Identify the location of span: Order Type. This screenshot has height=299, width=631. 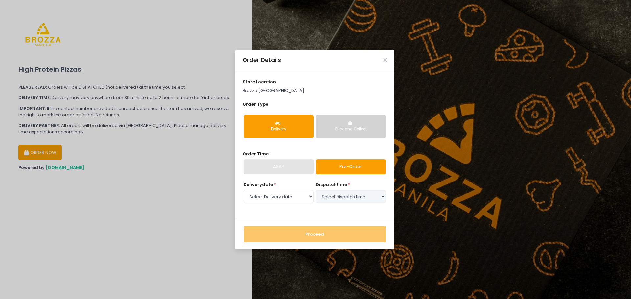
(255, 104).